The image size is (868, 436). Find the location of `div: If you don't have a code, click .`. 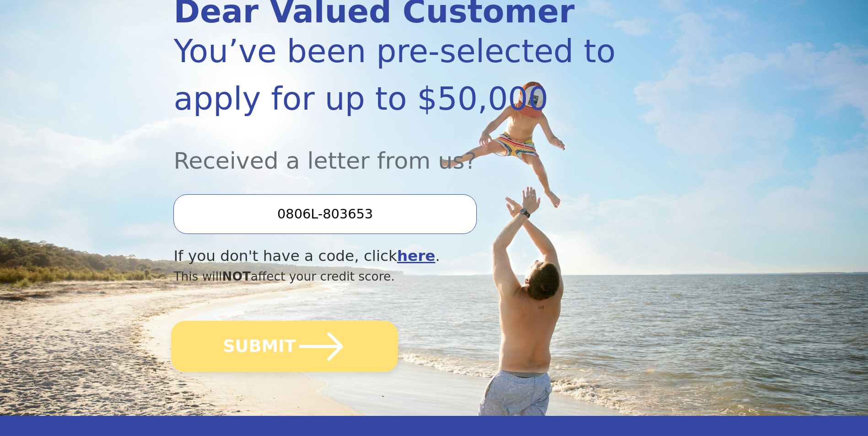

div: If you don't have a code, click . is located at coordinates (394, 256).